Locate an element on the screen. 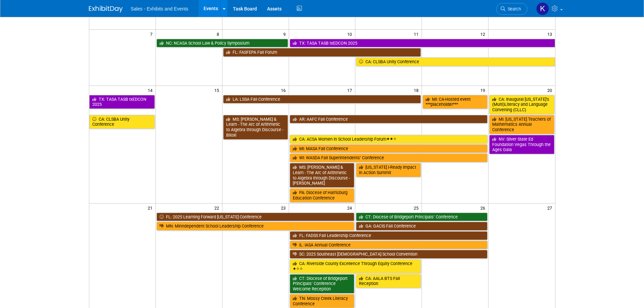 This screenshot has width=644, height=308. span: 15 is located at coordinates (218, 90).